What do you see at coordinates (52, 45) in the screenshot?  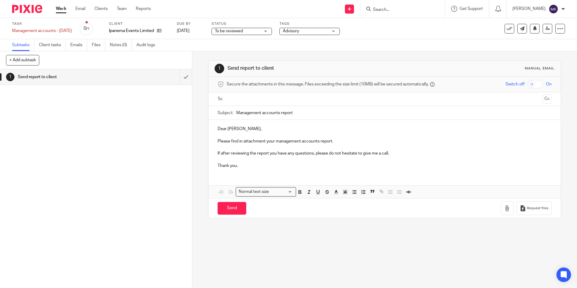 I see `a: Client tasks` at bounding box center [52, 45].